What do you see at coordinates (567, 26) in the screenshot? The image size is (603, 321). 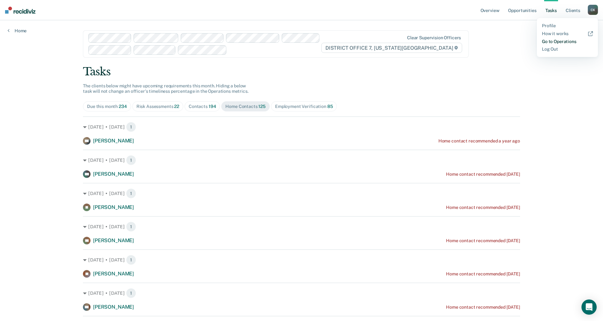 I see `a: Profile` at bounding box center [567, 26].